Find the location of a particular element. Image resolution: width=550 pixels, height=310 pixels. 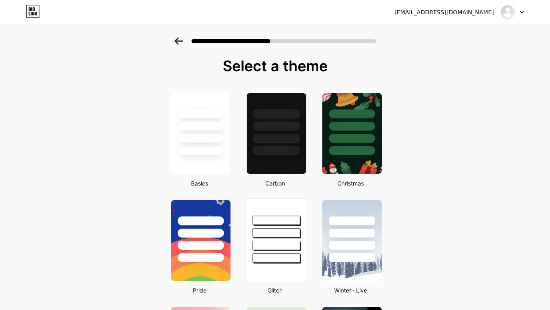

div: Christmas is located at coordinates (351, 183).